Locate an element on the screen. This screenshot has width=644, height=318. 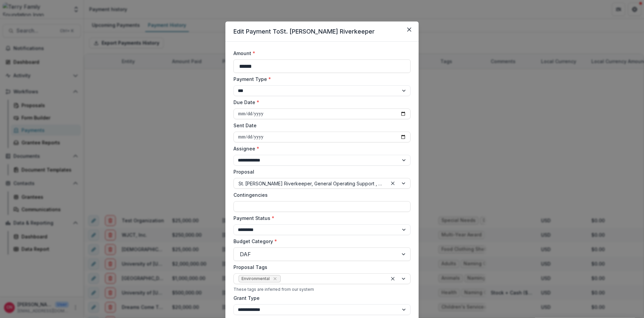
label: Proposal Tags is located at coordinates (320, 267).